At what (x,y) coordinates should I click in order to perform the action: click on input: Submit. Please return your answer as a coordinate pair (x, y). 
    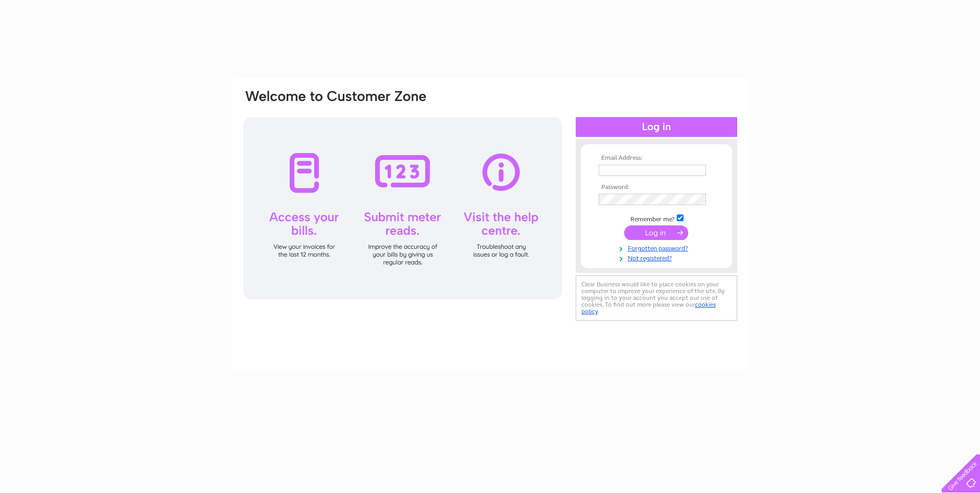
    Looking at the image, I should click on (656, 233).